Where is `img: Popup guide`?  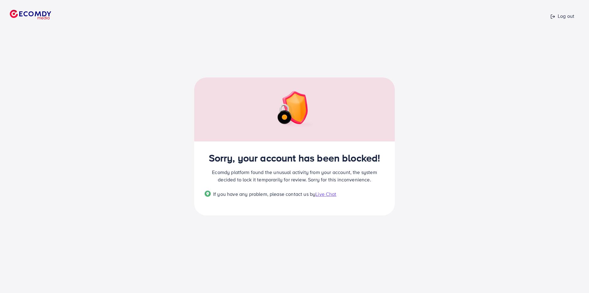
img: Popup guide is located at coordinates (208, 193).